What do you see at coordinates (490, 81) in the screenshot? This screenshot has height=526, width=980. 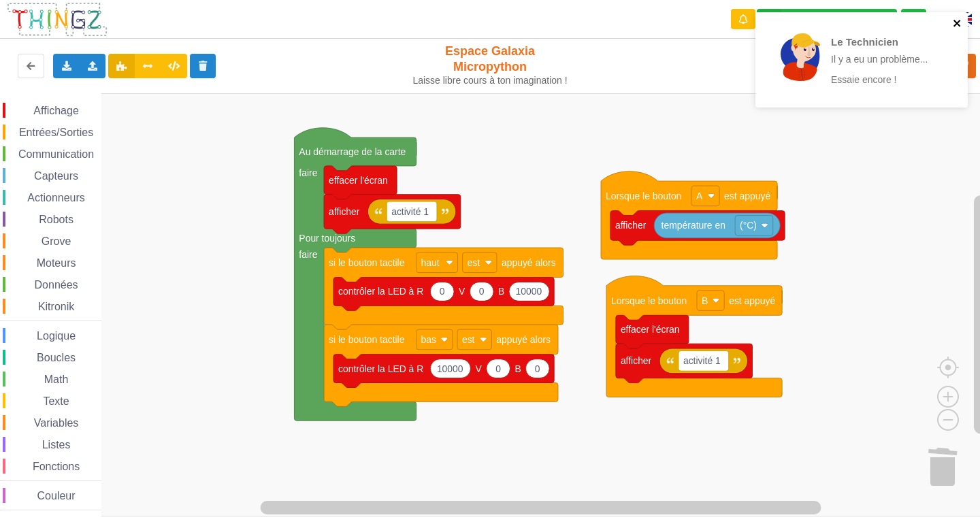 I see `div: Laisse libre cours à ton imagination !` at bounding box center [490, 81].